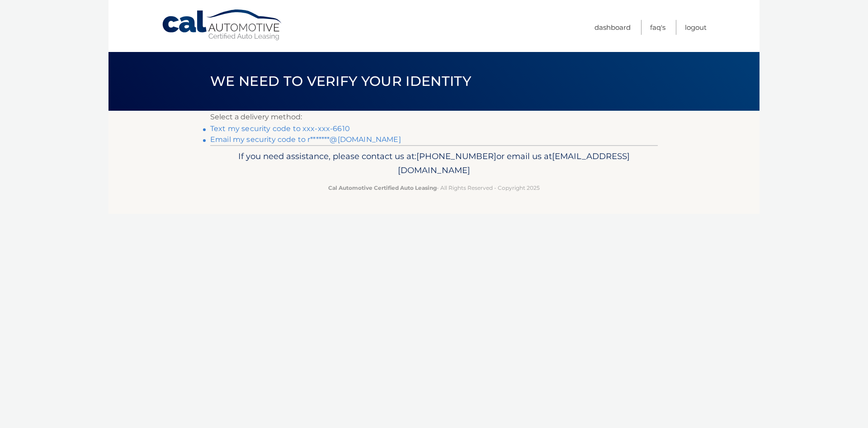  Describe the element at coordinates (383, 188) in the screenshot. I see `strong: Cal Automotive Certified Auto Leasing` at that location.